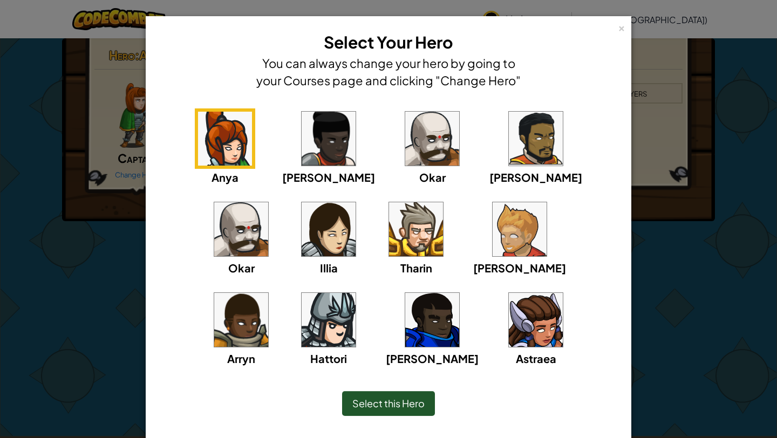 This screenshot has height=438, width=777. Describe the element at coordinates (241, 358) in the screenshot. I see `span: Arryn` at that location.